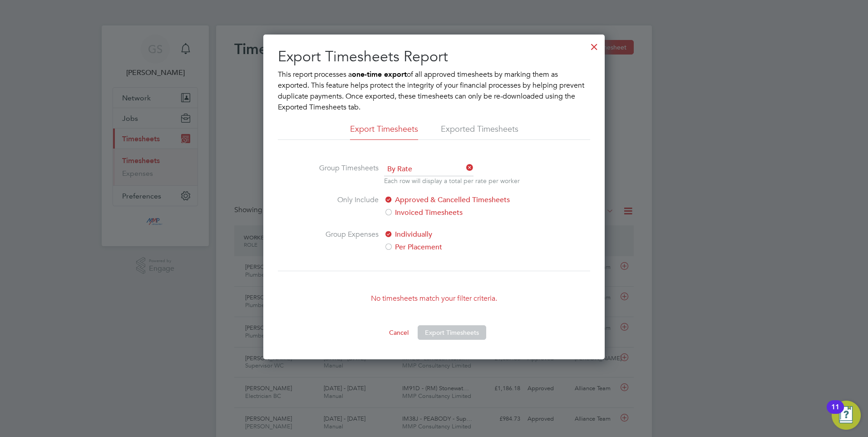 This screenshot has height=437, width=868. I want to click on div: 11, so click(835, 413).